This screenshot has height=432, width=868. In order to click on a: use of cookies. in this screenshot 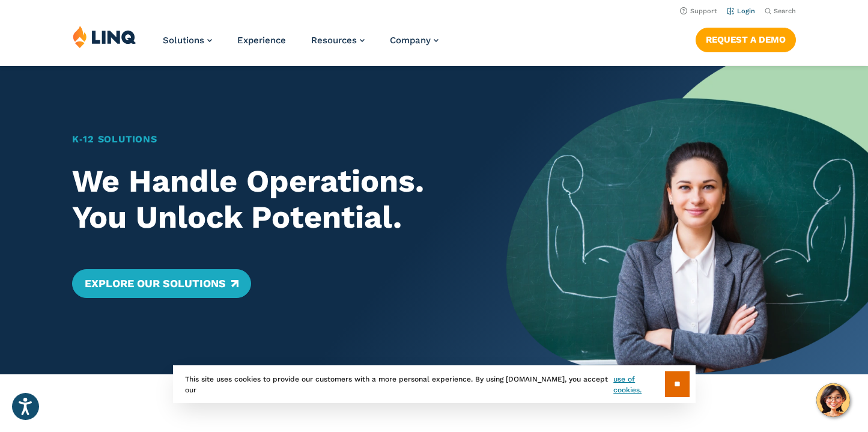, I will do `click(638, 385)`.